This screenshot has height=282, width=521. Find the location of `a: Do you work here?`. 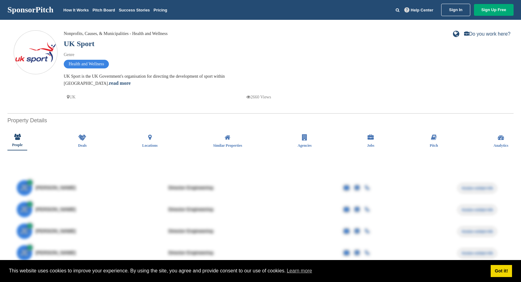

a: Do you work here? is located at coordinates (487, 34).